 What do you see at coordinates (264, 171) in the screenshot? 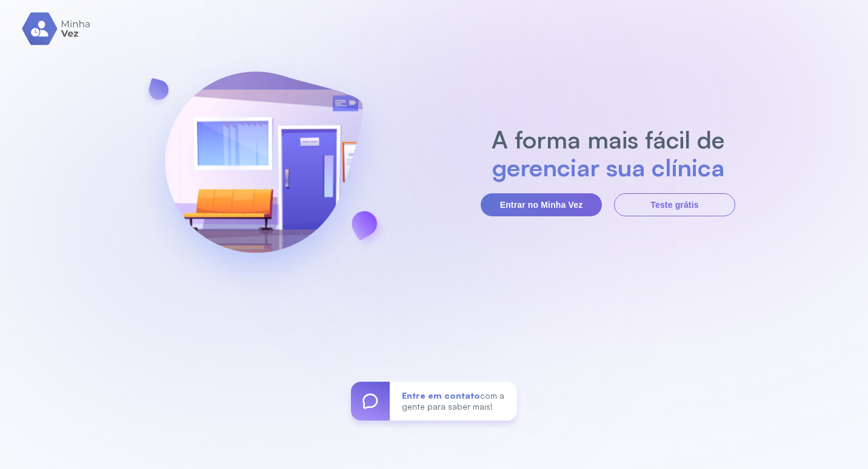
I see `img: banner-login.svg` at bounding box center [264, 171].